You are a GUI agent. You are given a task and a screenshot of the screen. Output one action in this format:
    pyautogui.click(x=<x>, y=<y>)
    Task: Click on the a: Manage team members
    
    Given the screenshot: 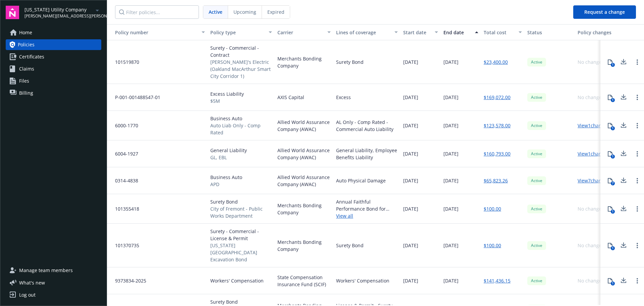 What is the action you would take?
    pyautogui.click(x=53, y=270)
    